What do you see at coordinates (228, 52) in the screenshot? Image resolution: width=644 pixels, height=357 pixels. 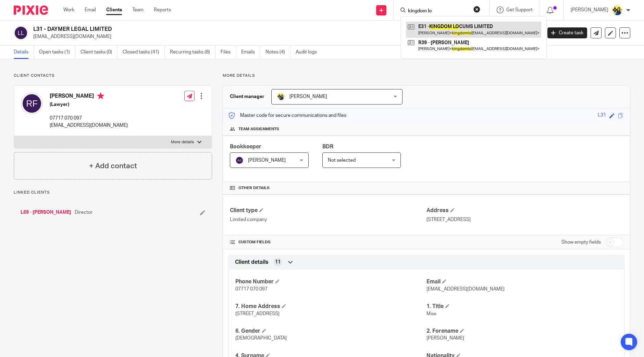 I see `a: Files` at bounding box center [228, 52].